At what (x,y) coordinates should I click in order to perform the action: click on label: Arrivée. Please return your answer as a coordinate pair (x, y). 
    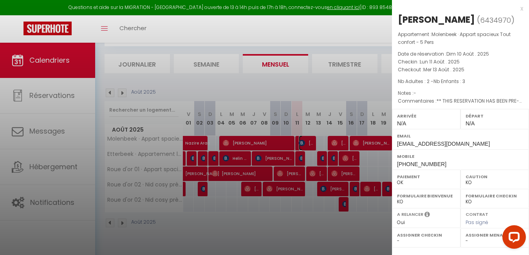
    Looking at the image, I should click on (426, 116).